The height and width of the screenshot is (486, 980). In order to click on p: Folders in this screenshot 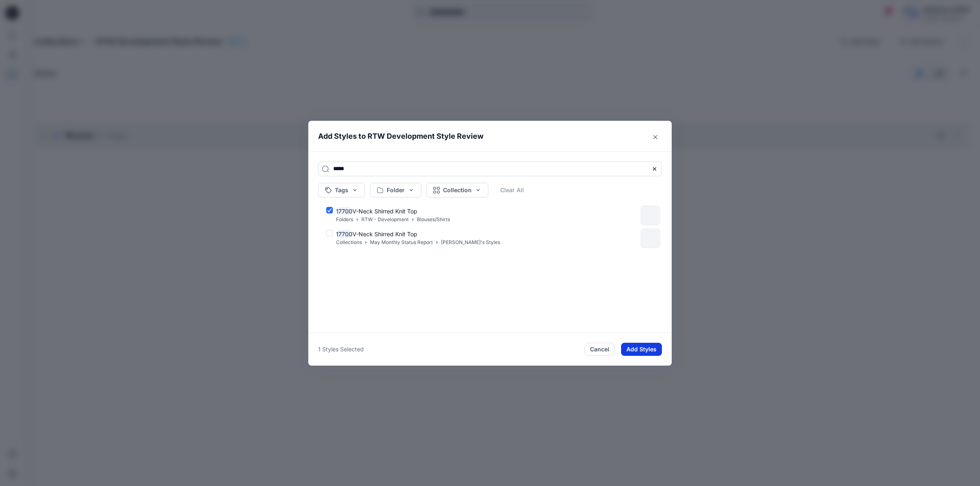, I will do `click(345, 220)`.